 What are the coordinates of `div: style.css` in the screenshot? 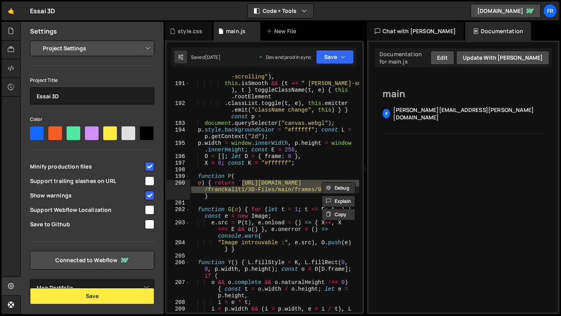 It's located at (190, 31).